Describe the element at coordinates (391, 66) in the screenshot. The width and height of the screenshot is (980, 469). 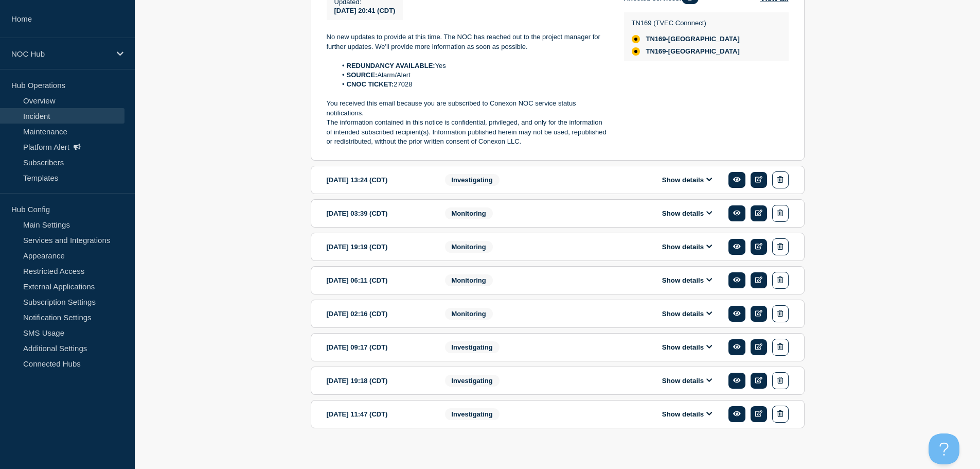
I see `strong: REDUNDANCY AVAILABLE:` at that location.